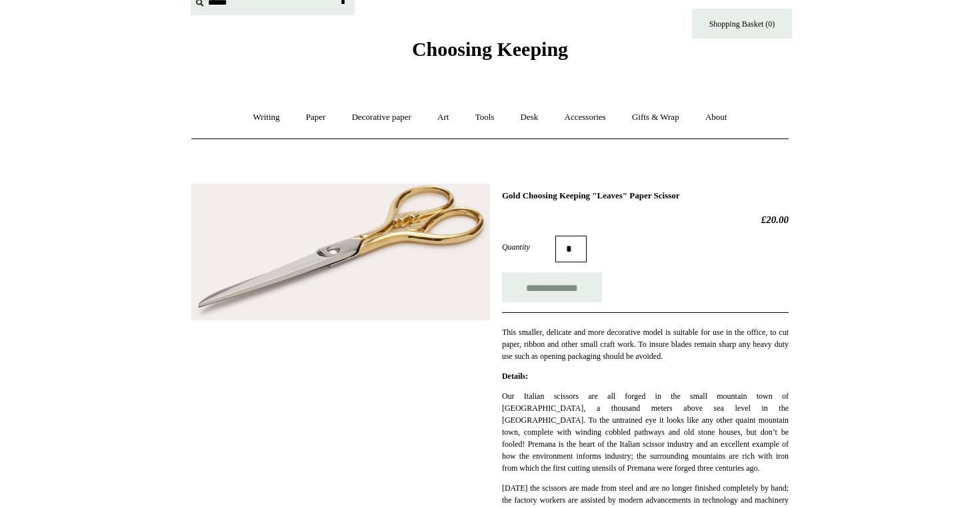 This screenshot has width=980, height=508. What do you see at coordinates (490, 49) in the screenshot?
I see `span: Choosing Keeping` at bounding box center [490, 49].